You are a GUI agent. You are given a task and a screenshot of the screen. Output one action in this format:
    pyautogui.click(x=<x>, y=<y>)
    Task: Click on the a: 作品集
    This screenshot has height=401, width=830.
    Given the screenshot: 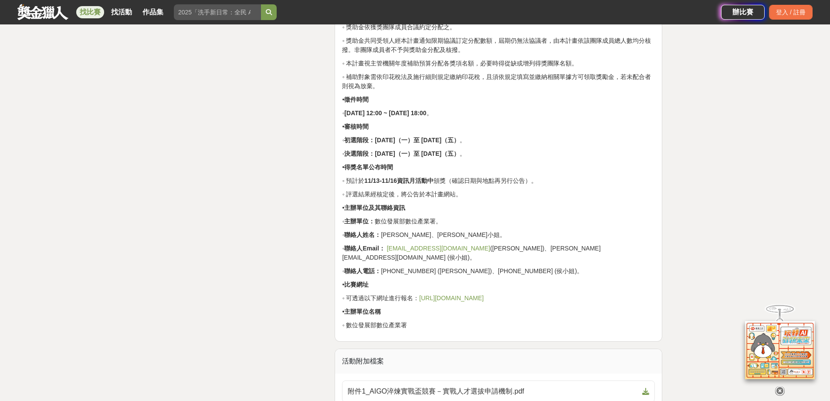 What is the action you would take?
    pyautogui.click(x=153, y=12)
    